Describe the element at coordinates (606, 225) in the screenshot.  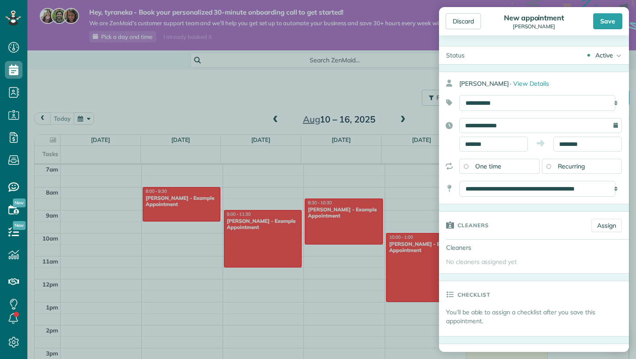
I see `a: Assign` at that location.